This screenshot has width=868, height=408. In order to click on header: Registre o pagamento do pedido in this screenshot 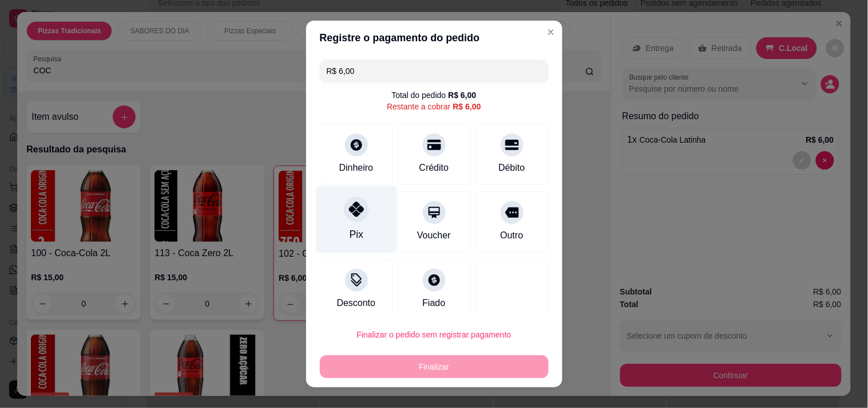, I will do `click(434, 38)`.